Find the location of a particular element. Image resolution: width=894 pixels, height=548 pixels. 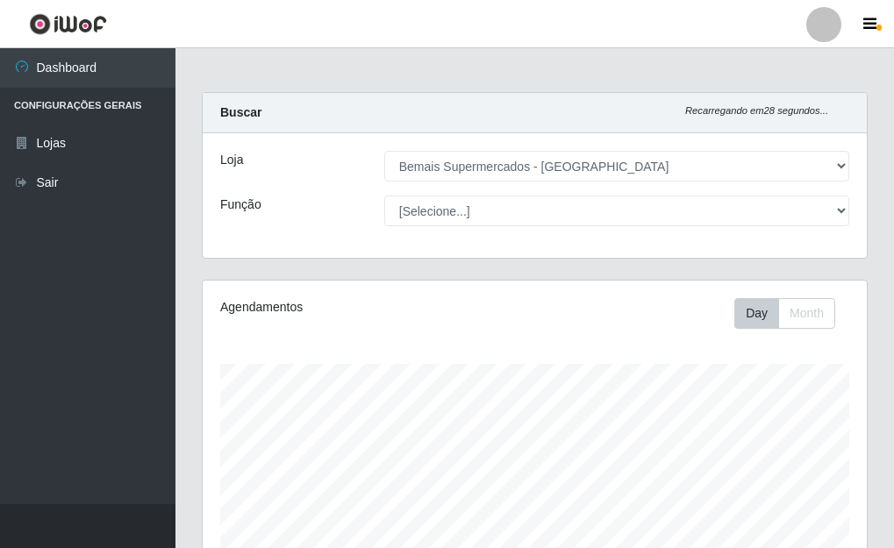

button: Day is located at coordinates (756, 313).